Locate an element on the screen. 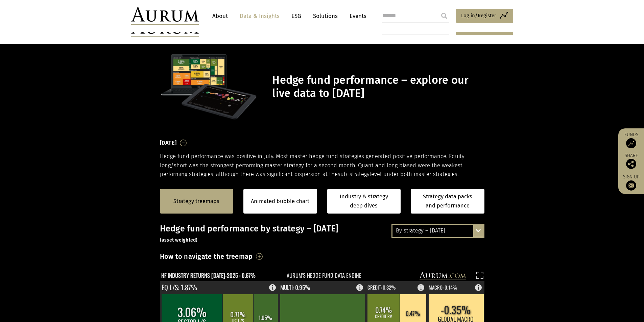 This screenshot has width=644, height=322. a: Strategy data packs and performance is located at coordinates (448, 201).